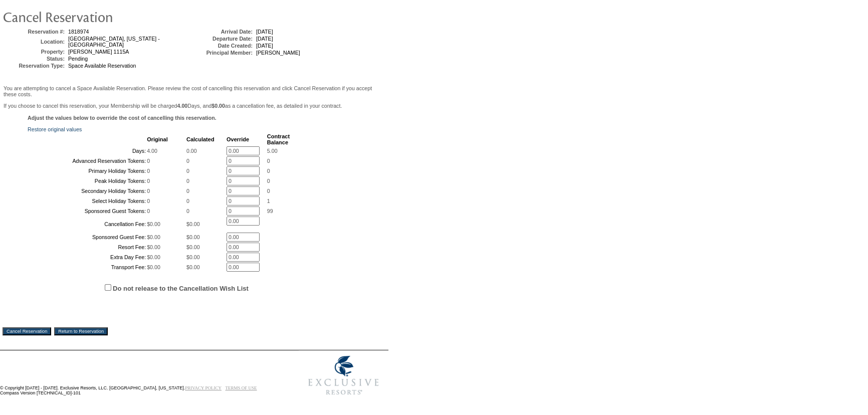 The width and height of the screenshot is (868, 415). Describe the element at coordinates (223, 32) in the screenshot. I see `td: Arrival Date:` at that location.